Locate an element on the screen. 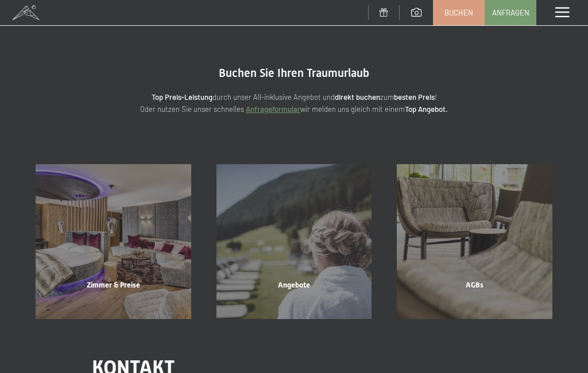  a: Anfragen is located at coordinates (510, 13).